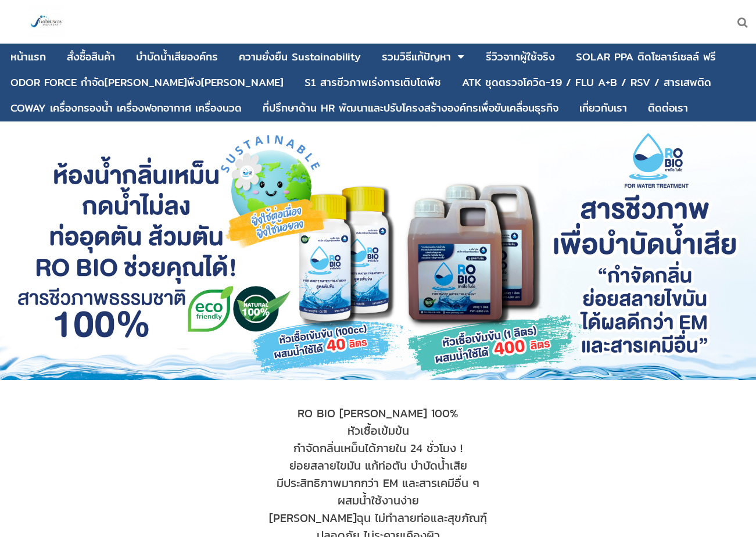 The width and height of the screenshot is (756, 537). Describe the element at coordinates (646, 57) in the screenshot. I see `div: SOLAR PPA ติดโซลาร์เซลล์ ฟรี` at that location.